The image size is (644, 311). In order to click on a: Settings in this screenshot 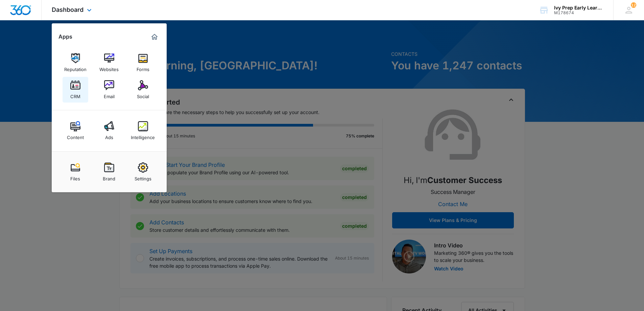, I will do `click(143, 172)`.